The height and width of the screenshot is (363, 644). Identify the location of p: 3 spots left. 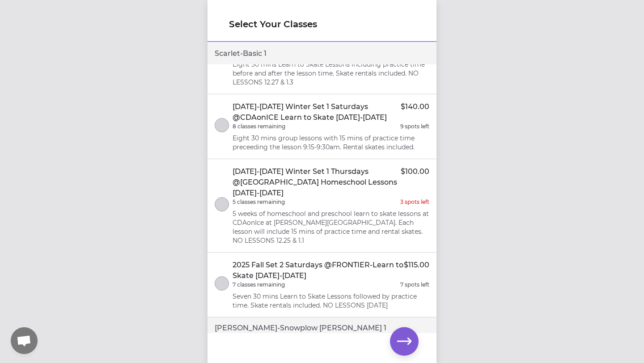
(415, 202).